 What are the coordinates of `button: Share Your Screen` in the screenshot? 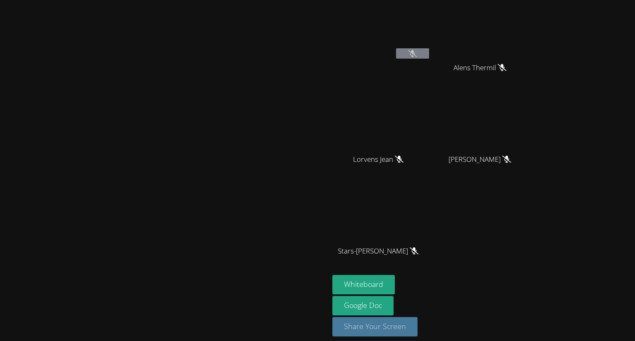 It's located at (375, 327).